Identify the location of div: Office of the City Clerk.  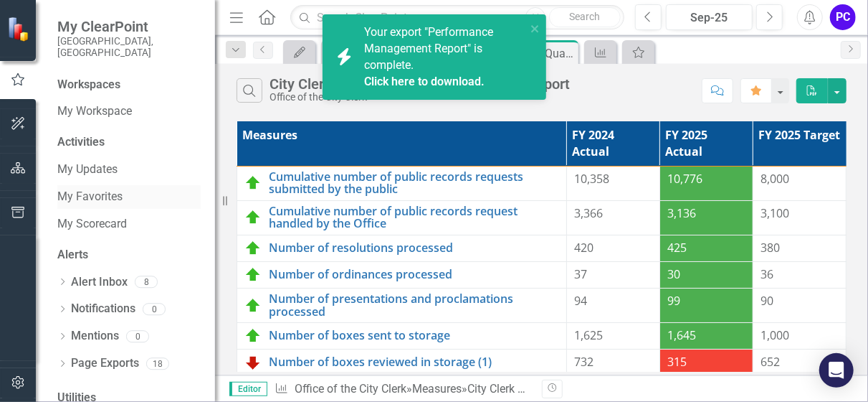
(420, 97).